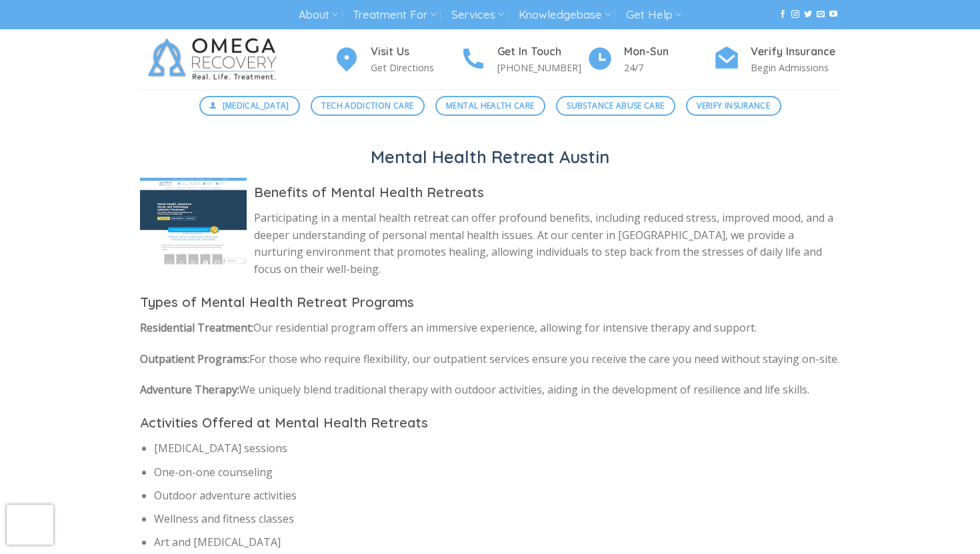 The height and width of the screenshot is (554, 980). What do you see at coordinates (367, 106) in the screenshot?
I see `a: Tech Addiction Care` at bounding box center [367, 106].